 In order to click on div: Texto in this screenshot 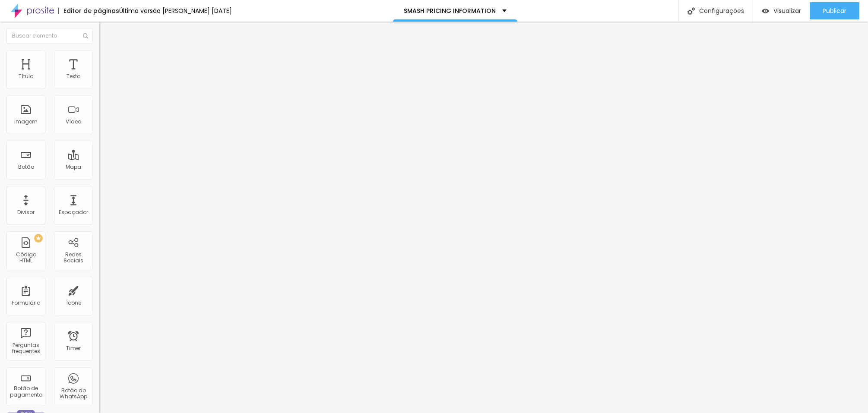, I will do `click(73, 76)`.